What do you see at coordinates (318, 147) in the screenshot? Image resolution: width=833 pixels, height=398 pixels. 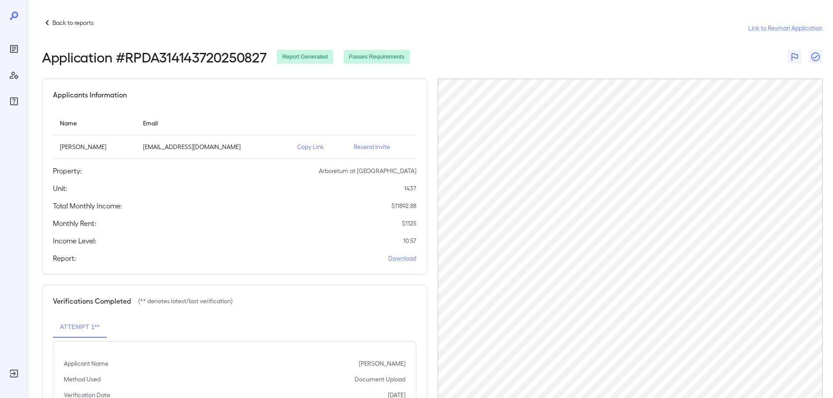 I see `p: Copy Link` at bounding box center [318, 147].